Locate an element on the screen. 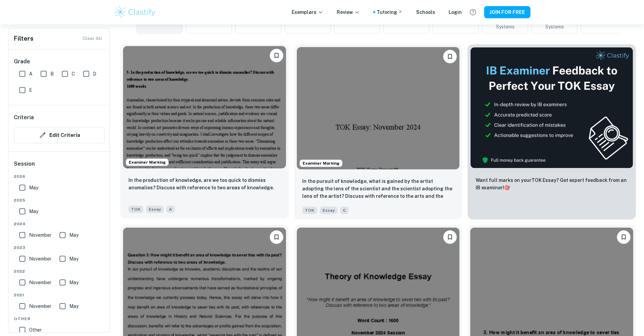  span: D is located at coordinates (95, 74).